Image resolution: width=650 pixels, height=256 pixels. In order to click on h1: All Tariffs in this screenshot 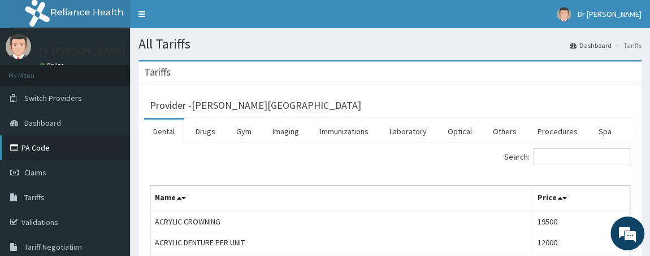, I will do `click(390, 44)`.